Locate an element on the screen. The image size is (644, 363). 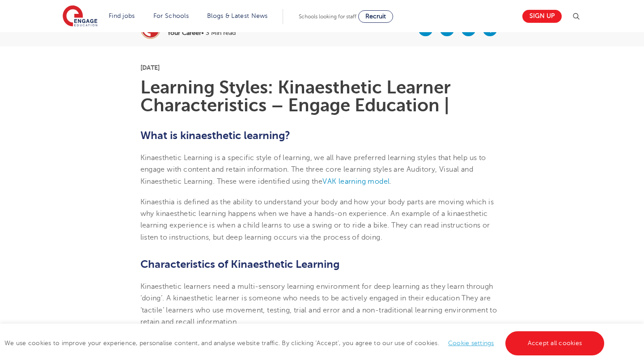
a: VAK learning model is located at coordinates (356, 182).